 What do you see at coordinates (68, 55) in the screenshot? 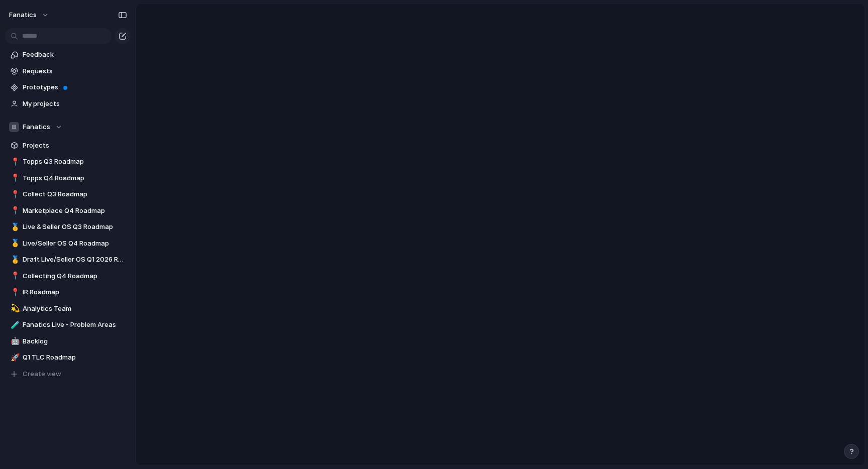
I see `a: Feedback` at bounding box center [68, 55].